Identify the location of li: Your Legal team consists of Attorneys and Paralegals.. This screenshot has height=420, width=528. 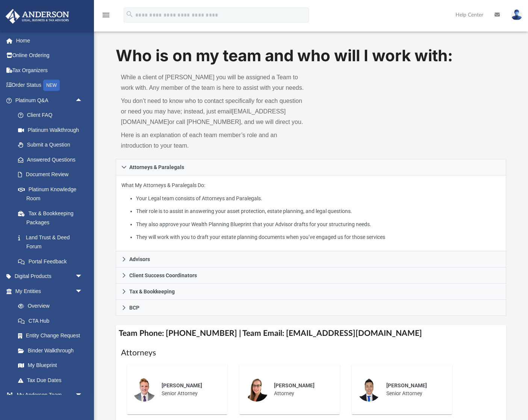
(319, 198).